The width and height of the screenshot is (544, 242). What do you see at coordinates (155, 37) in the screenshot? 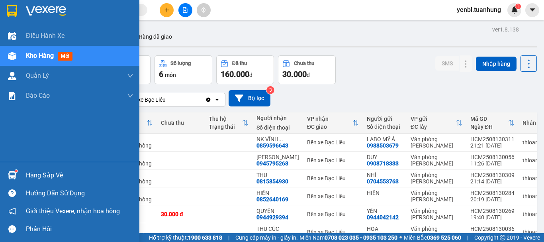
I see `button: Hàng đã giao` at bounding box center [155, 37].